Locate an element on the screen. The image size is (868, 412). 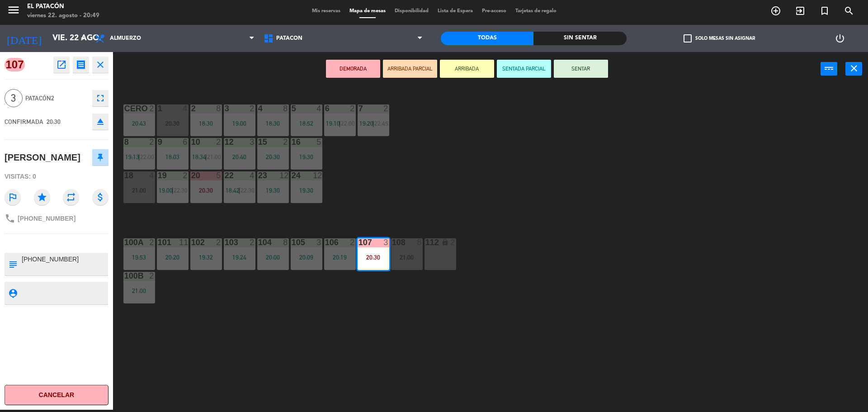
span: Disponibilidad is located at coordinates (411, 11).